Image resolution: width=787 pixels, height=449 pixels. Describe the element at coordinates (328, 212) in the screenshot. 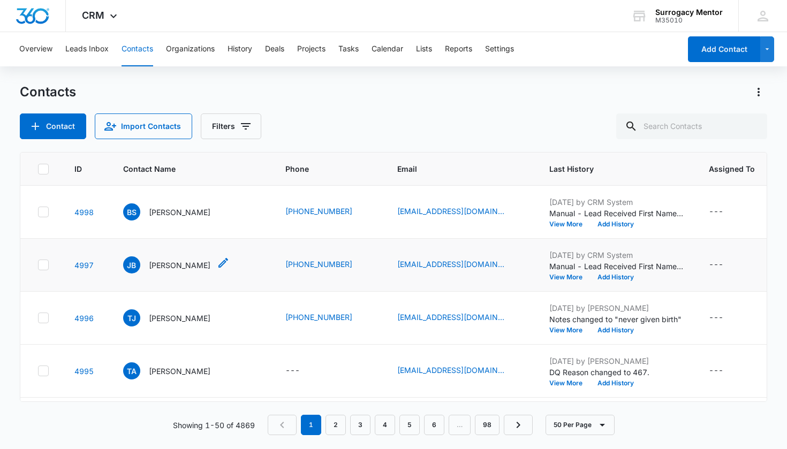

I see `div: Phone - +1 (252) 386-9326 - Select to Edit Field` at that location.